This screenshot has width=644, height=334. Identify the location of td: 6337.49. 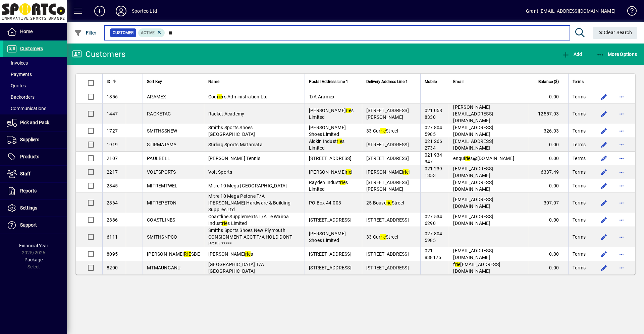
(548, 172).